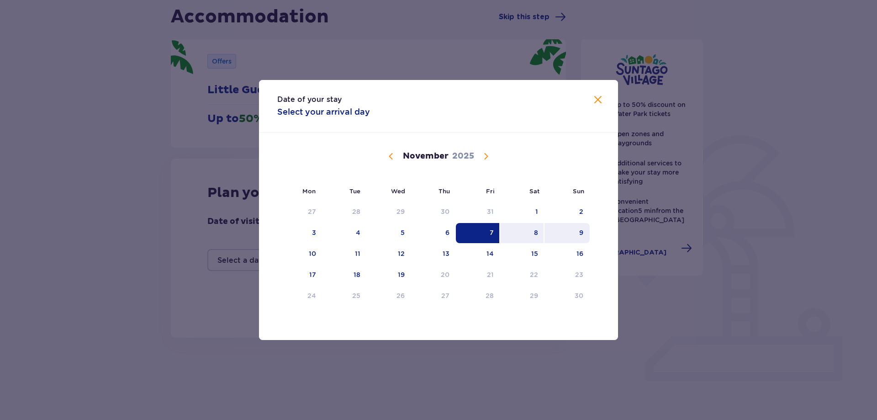 This screenshot has width=877, height=420. What do you see at coordinates (389, 296) in the screenshot?
I see `td: Date not available. Wednesday, November 26, 2025` at bounding box center [389, 296].